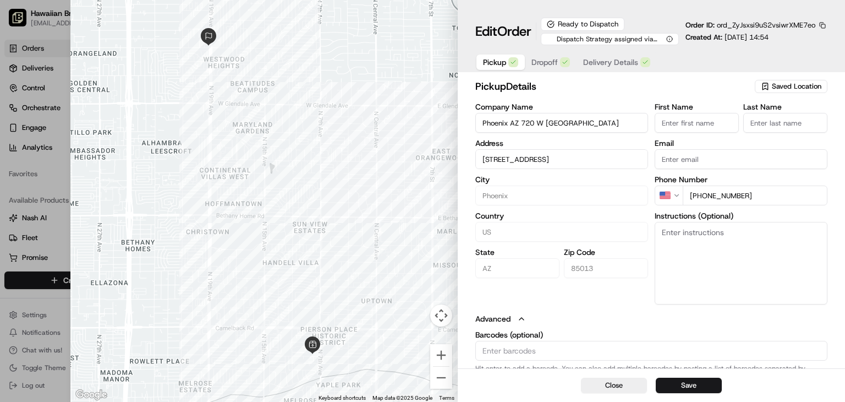 This screenshot has width=845, height=402. I want to click on span: Dispatch Strategy assigned via Automation, so click(605, 39).